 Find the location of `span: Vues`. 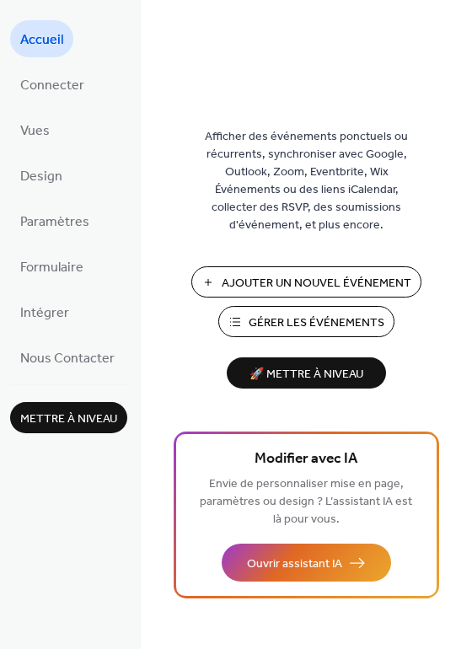

span: Vues is located at coordinates (35, 131).